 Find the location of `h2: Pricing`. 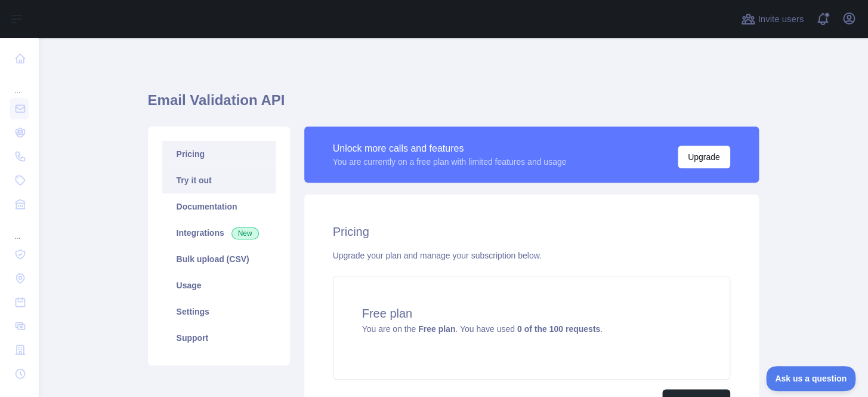

h2: Pricing is located at coordinates (532, 232).